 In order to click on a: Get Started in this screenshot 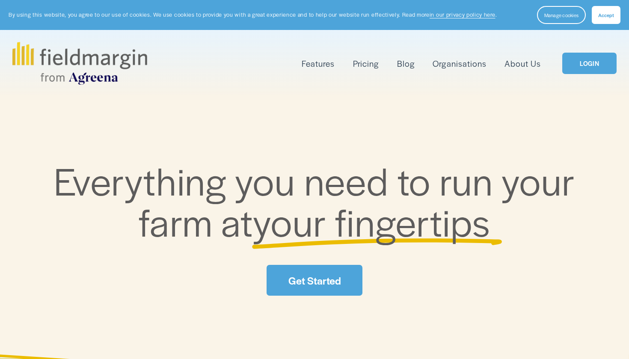, I will do `click(314, 280)`.